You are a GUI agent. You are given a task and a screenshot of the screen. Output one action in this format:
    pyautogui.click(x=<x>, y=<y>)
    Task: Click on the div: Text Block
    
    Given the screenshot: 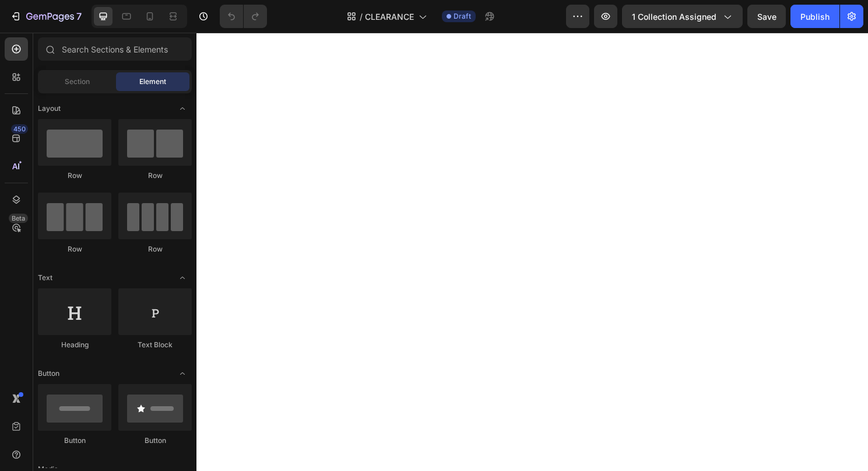 What is the action you would take?
    pyautogui.click(x=155, y=345)
    